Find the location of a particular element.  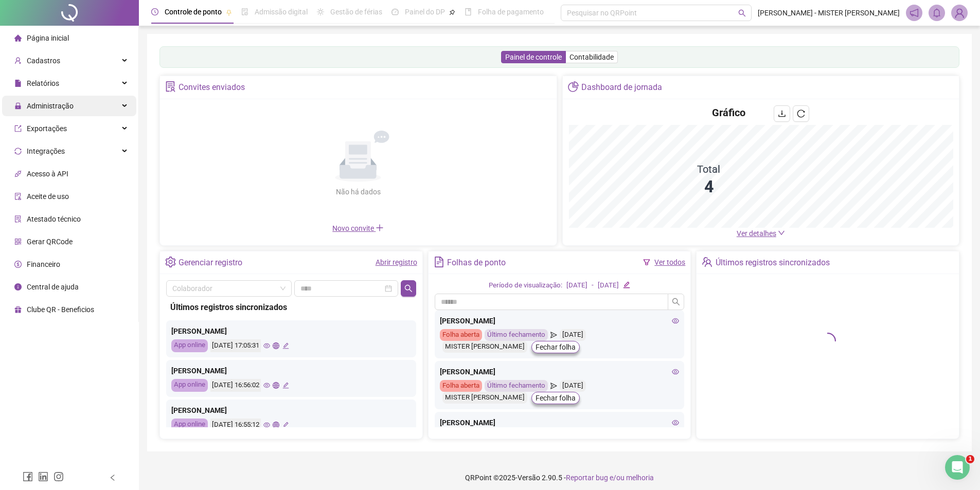

span: Página inicial is located at coordinates (48, 38).